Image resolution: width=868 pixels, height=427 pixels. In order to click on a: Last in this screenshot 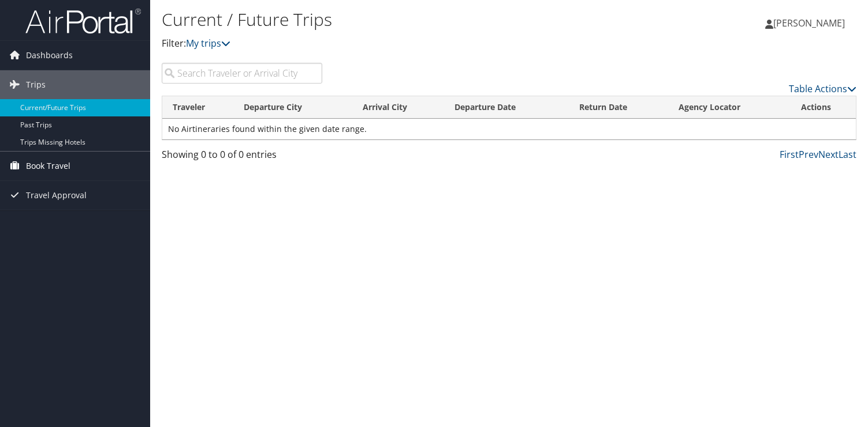, I will do `click(847, 155)`.